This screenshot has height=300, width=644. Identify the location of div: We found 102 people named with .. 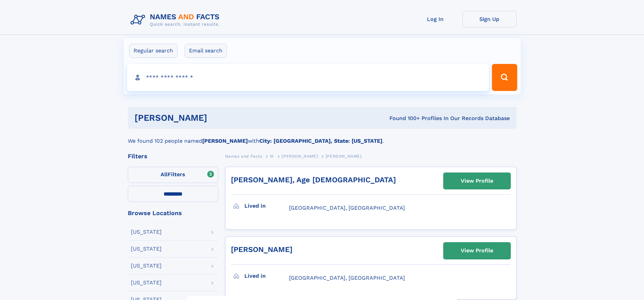
(322, 137).